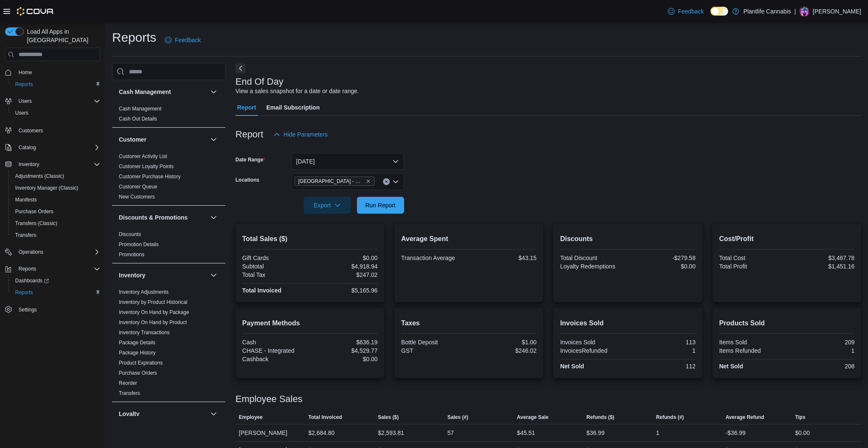 This screenshot has width=868, height=448. What do you see at coordinates (719, 11) in the screenshot?
I see `input: Dark Mode` at bounding box center [719, 11].